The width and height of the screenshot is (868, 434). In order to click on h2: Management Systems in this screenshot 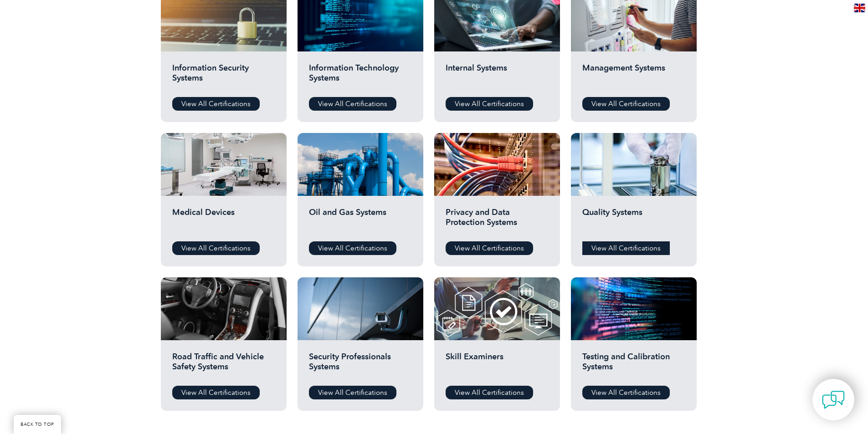, I will do `click(633, 76)`.